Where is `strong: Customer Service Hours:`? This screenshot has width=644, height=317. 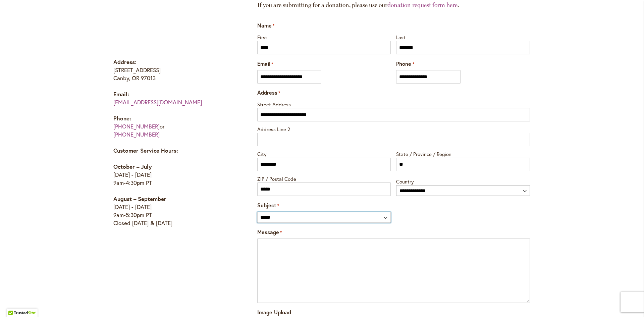 strong: Customer Service Hours: is located at coordinates (145, 150).